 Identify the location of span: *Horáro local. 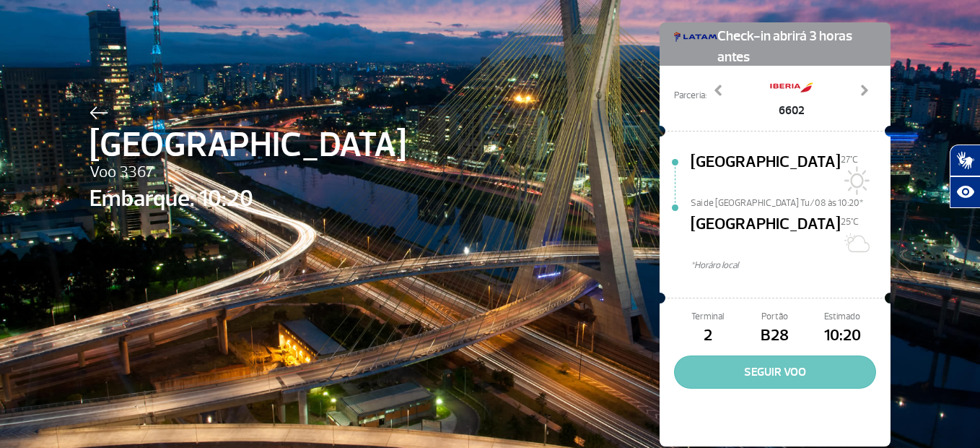
(790, 265).